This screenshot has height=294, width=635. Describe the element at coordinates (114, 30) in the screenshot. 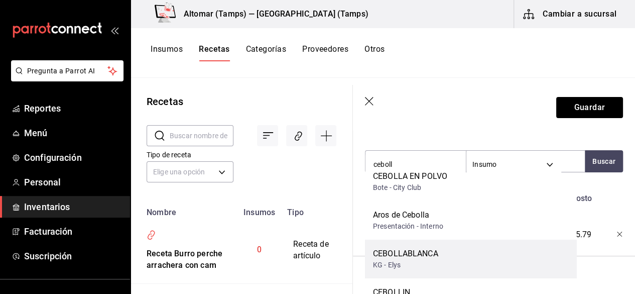

I see `button: open_drawer_menu` at that location.